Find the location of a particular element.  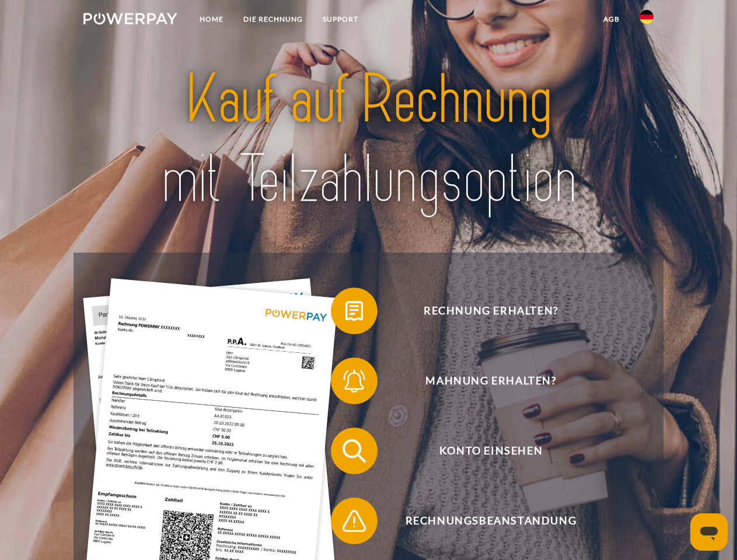

img: qb_bill.svg is located at coordinates (354, 311).